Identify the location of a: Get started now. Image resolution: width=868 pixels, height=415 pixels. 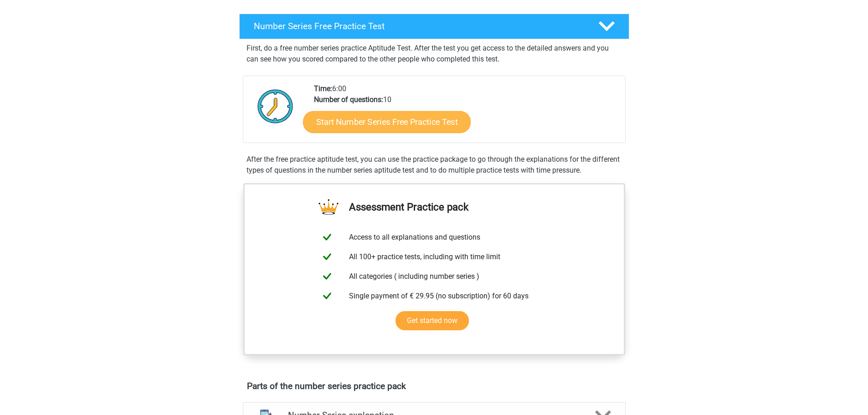
(432, 320).